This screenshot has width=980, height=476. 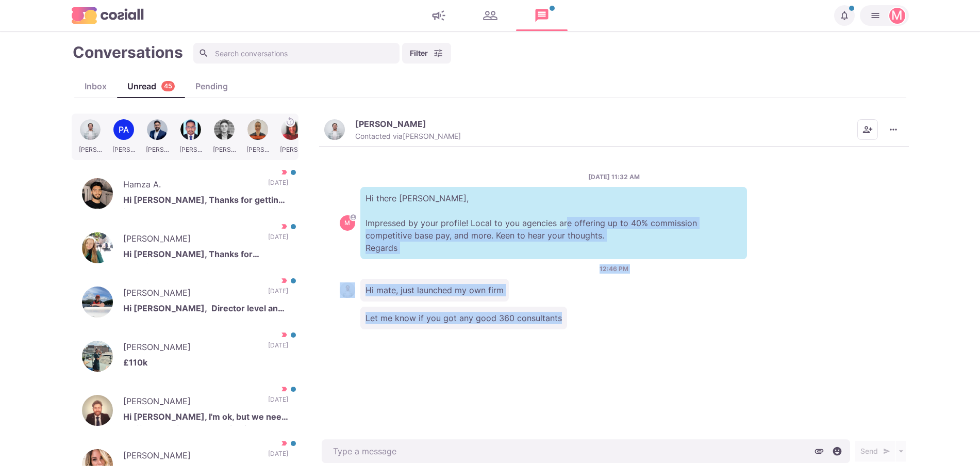 I want to click on input: Search conversations, so click(x=296, y=53).